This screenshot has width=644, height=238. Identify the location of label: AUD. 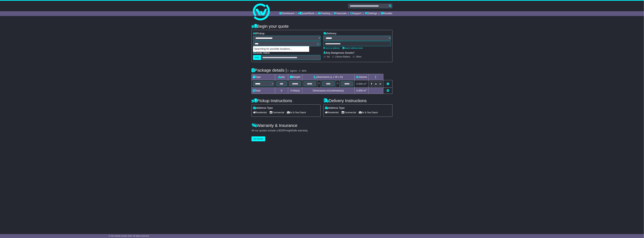
(257, 57).